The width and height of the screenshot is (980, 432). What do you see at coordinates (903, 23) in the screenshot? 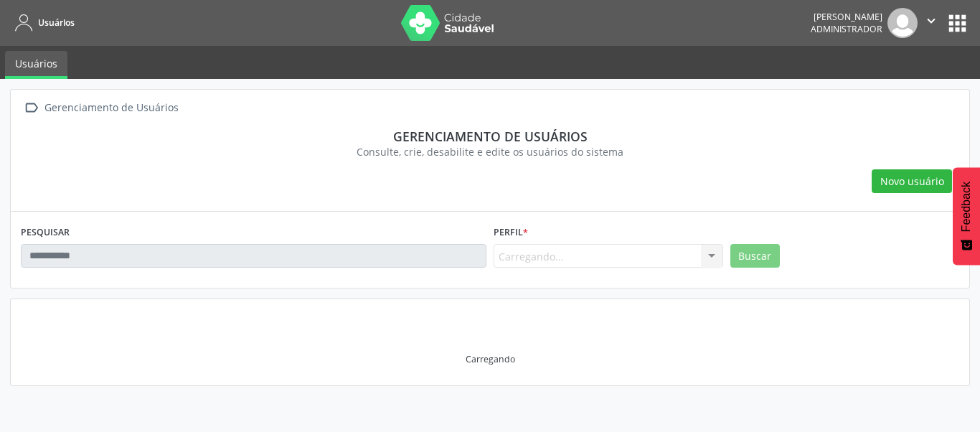
I see `img: img` at bounding box center [903, 23].